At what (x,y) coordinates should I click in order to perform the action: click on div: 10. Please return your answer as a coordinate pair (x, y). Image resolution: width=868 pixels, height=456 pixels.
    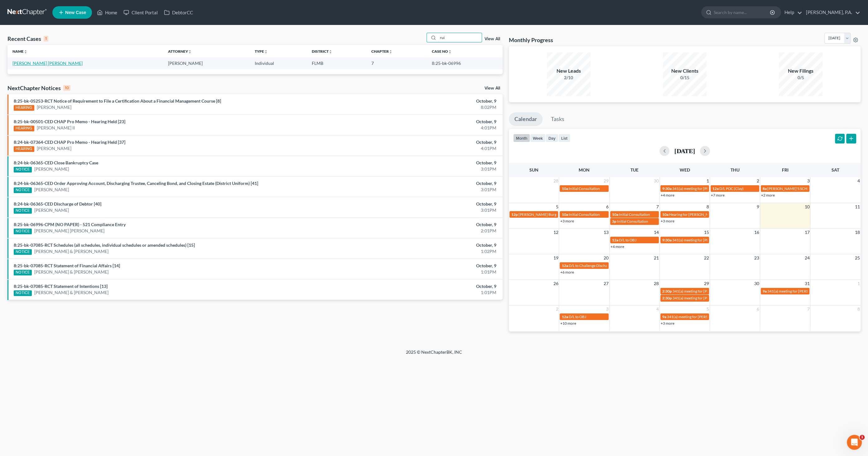
    Looking at the image, I should click on (67, 88).